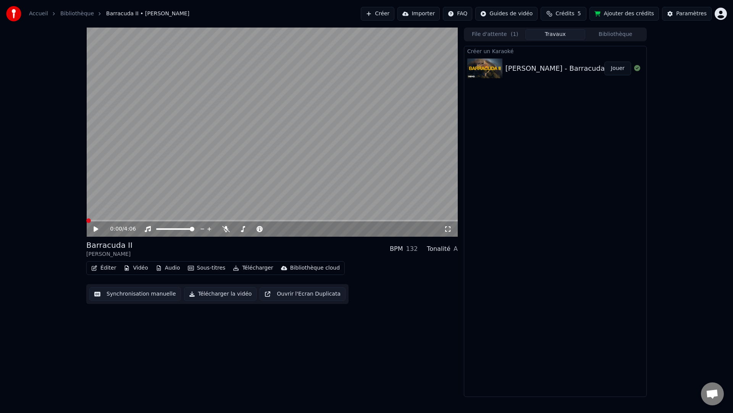 This screenshot has width=733, height=413. I want to click on button: Télécharger, so click(253, 268).